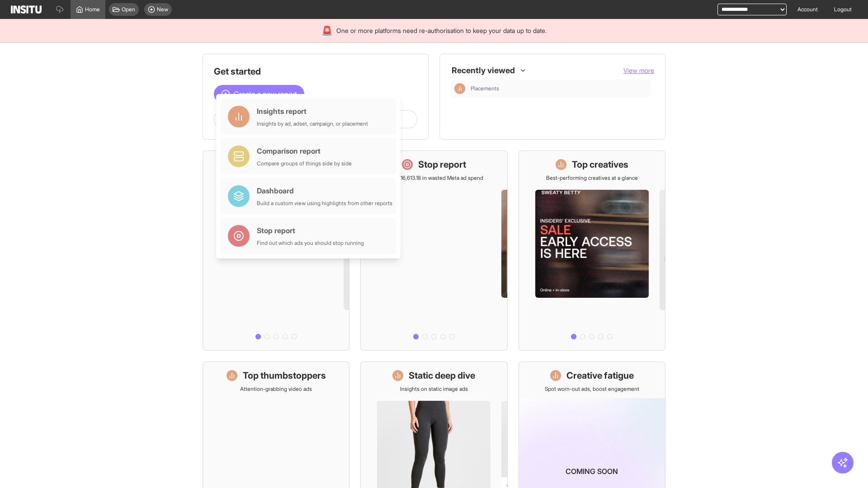 The height and width of the screenshot is (488, 868). I want to click on img: Logo, so click(26, 9).